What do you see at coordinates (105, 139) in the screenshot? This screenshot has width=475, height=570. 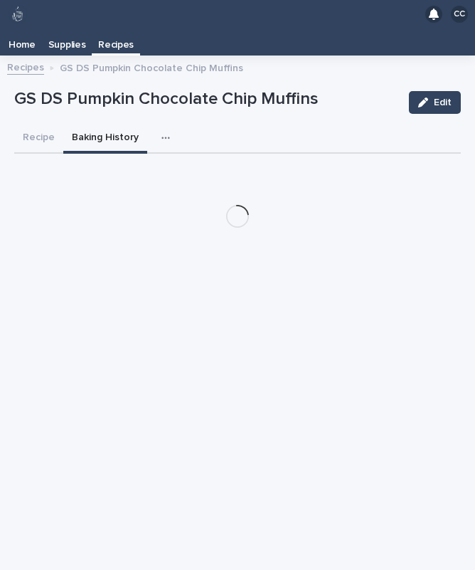 I see `button: Baking History` at bounding box center [105, 139].